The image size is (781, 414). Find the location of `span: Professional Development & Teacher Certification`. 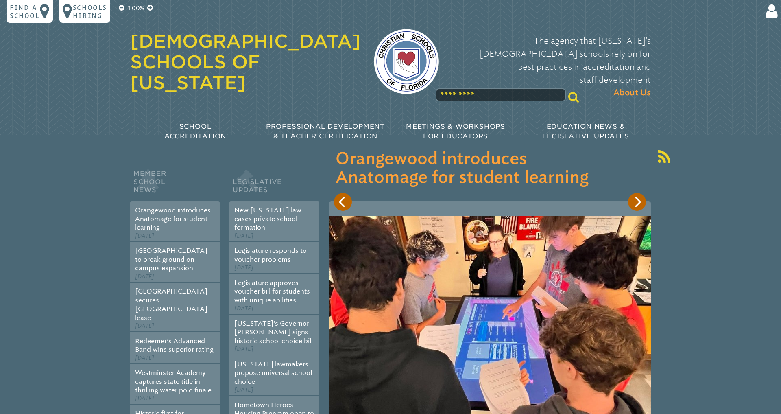

span: Professional Development & Teacher Certification is located at coordinates (326, 131).